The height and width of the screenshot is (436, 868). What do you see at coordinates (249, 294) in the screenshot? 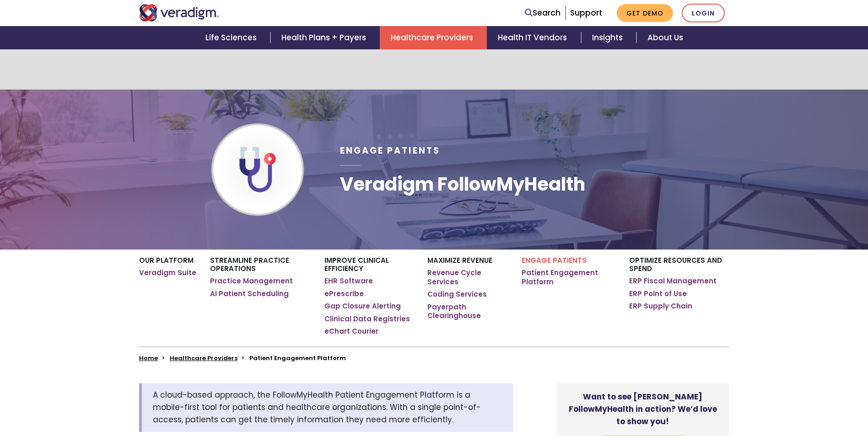
I see `a: AI Patient Scheduling` at bounding box center [249, 294].